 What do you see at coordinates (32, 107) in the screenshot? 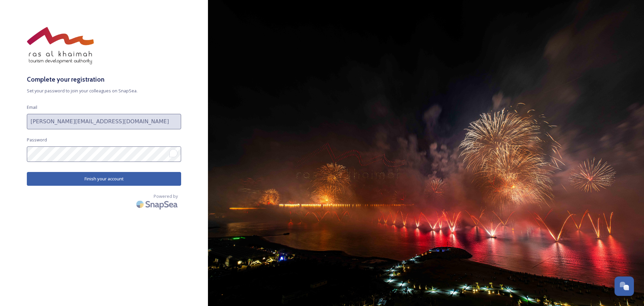
I see `span: Email` at bounding box center [32, 107].